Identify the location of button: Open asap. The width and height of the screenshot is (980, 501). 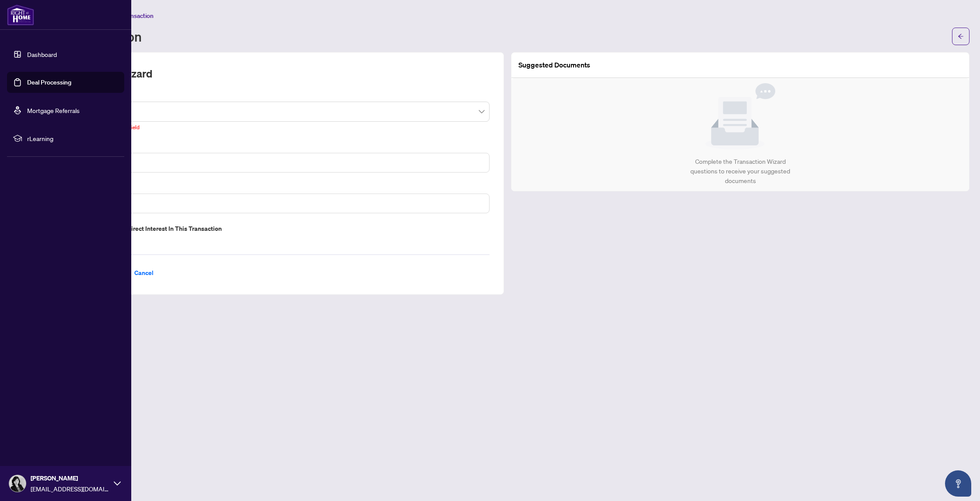
(959, 483).